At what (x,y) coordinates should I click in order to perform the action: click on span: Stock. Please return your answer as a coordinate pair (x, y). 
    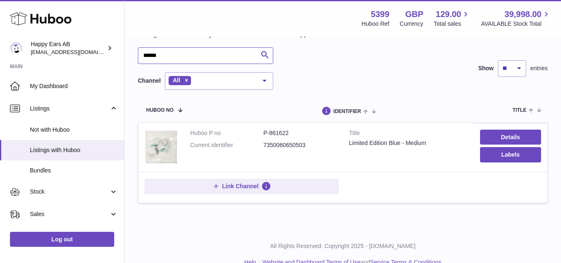
    Looking at the image, I should click on (69, 191).